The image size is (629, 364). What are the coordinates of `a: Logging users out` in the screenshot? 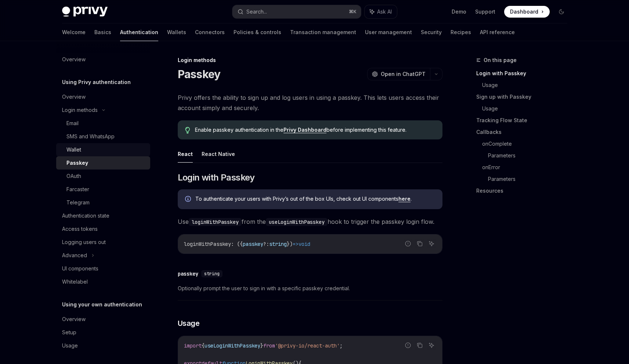 It's located at (103, 242).